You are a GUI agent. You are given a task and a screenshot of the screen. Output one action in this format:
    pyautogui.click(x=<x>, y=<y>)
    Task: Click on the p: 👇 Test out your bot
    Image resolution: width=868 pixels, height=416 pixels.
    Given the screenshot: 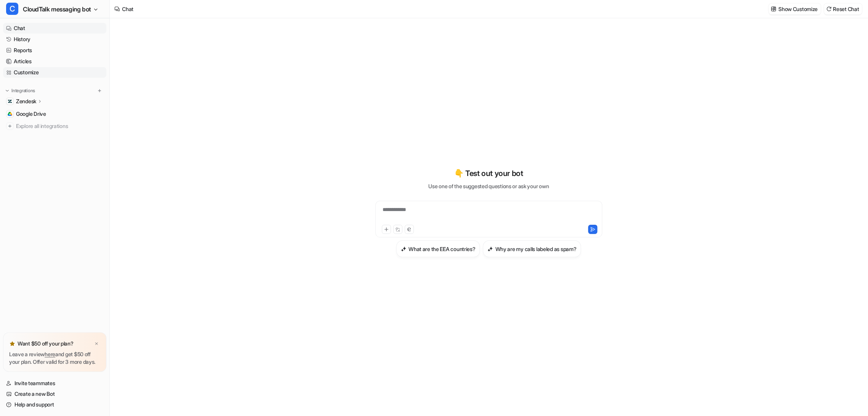 What is the action you would take?
    pyautogui.click(x=489, y=173)
    